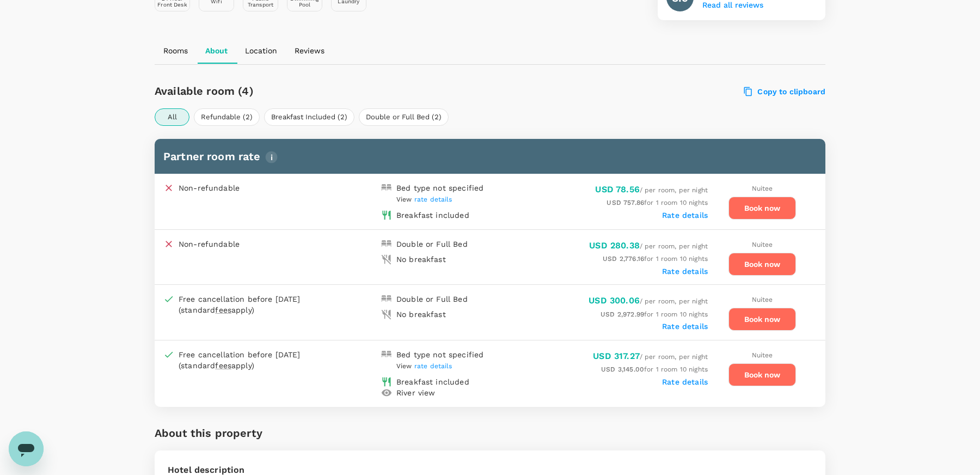  Describe the element at coordinates (260, 50) in the screenshot. I see `p: Location` at that location.